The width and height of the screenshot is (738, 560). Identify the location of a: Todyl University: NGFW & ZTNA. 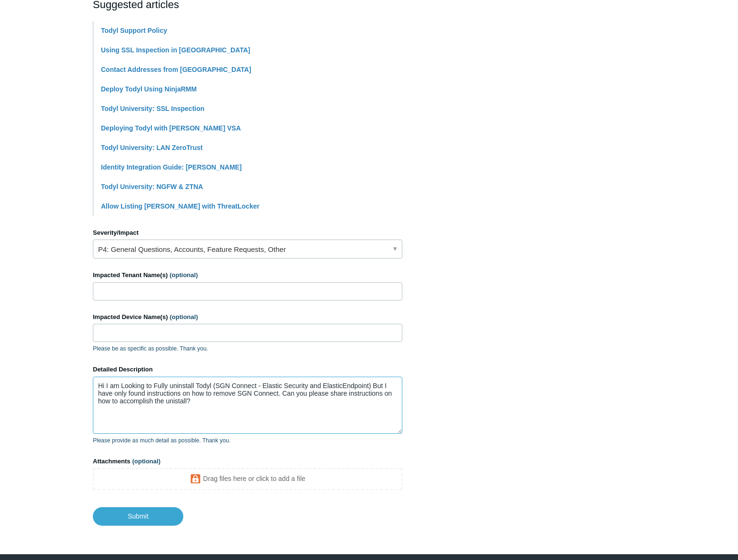
(152, 186).